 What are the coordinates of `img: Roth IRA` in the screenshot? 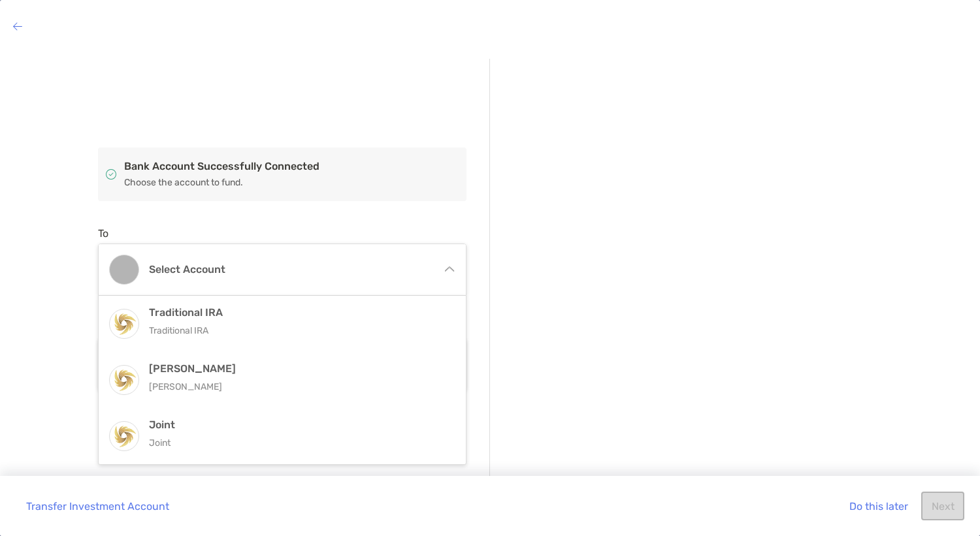 It's located at (125, 380).